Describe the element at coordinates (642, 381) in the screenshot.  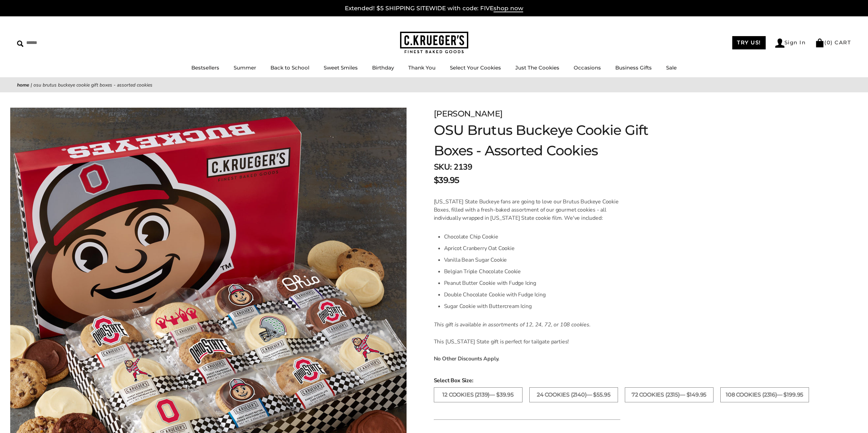
I see `span: Select Box Size:` at that location.